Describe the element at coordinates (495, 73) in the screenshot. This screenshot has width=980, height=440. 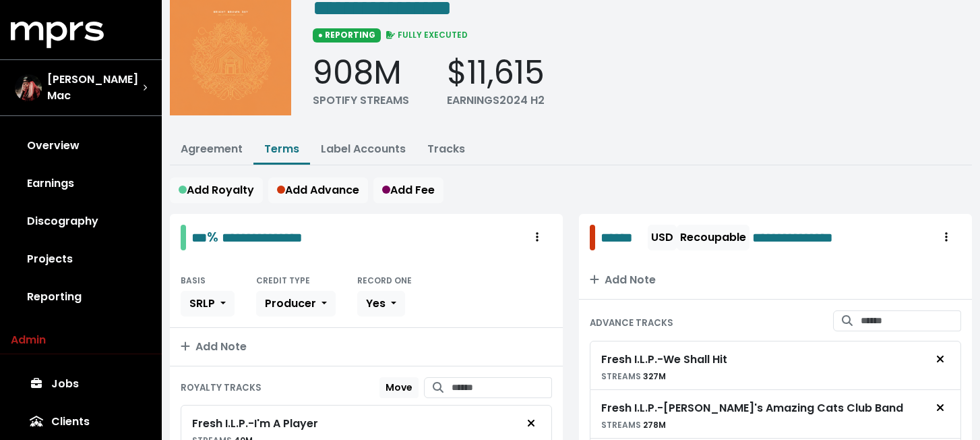
I see `div: $11,615` at that location.